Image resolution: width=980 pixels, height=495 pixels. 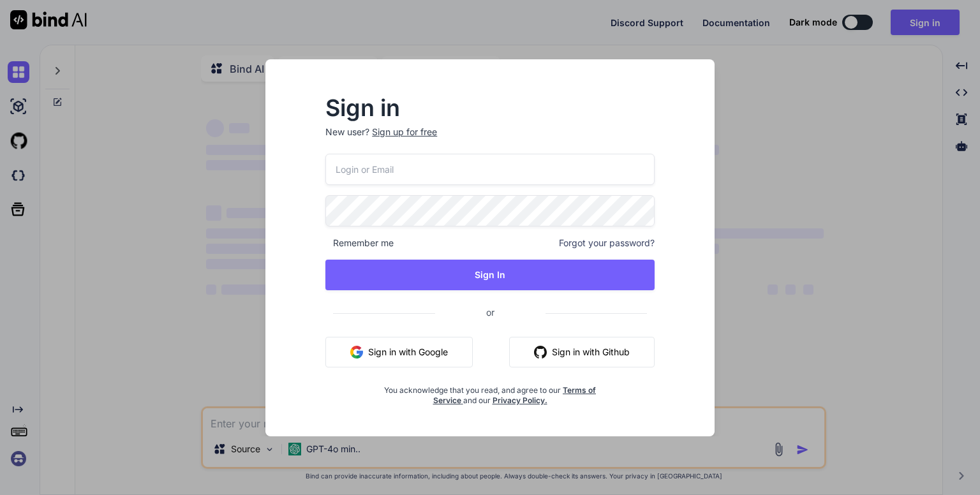 What do you see at coordinates (405, 132) in the screenshot?
I see `div: Sign up for free` at bounding box center [405, 132].